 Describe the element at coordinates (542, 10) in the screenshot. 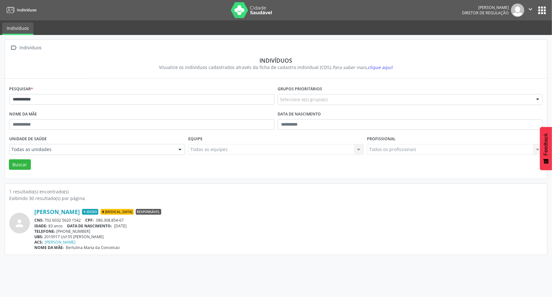

I see `button: apps` at that location.